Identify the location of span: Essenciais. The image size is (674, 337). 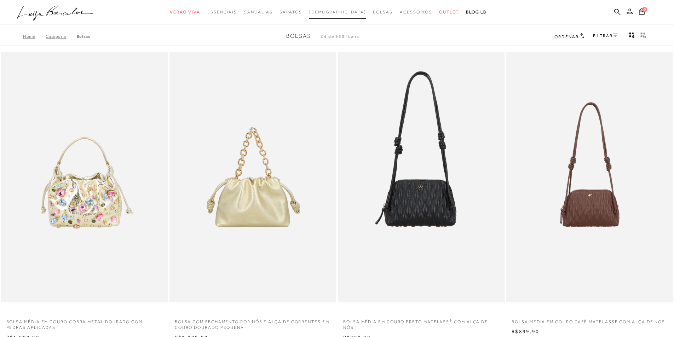
(222, 12).